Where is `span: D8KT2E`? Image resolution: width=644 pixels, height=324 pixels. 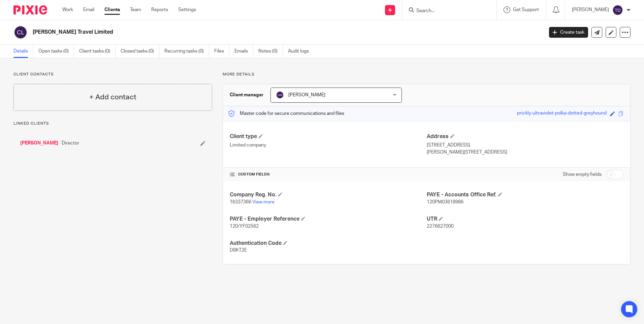
span: D8KT2E is located at coordinates (238, 251).